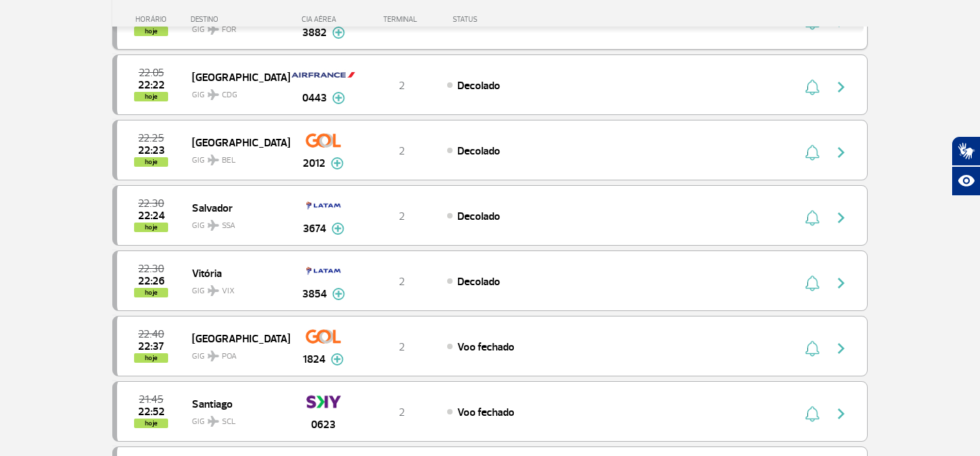  I want to click on span: 3674, so click(314, 229).